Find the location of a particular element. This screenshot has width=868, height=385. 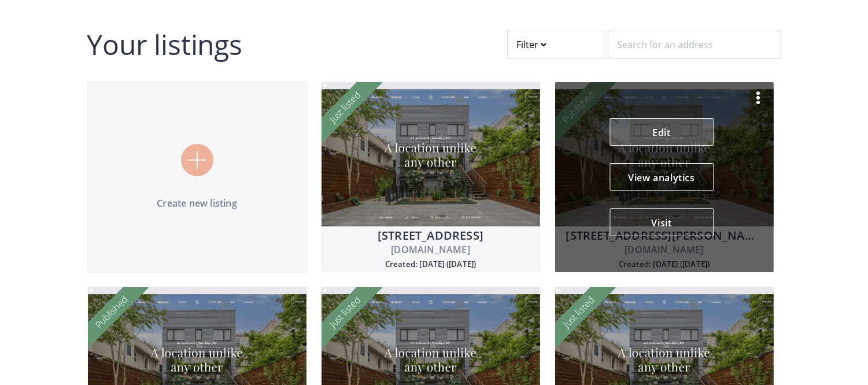

h2: Your listings is located at coordinates (165, 44).